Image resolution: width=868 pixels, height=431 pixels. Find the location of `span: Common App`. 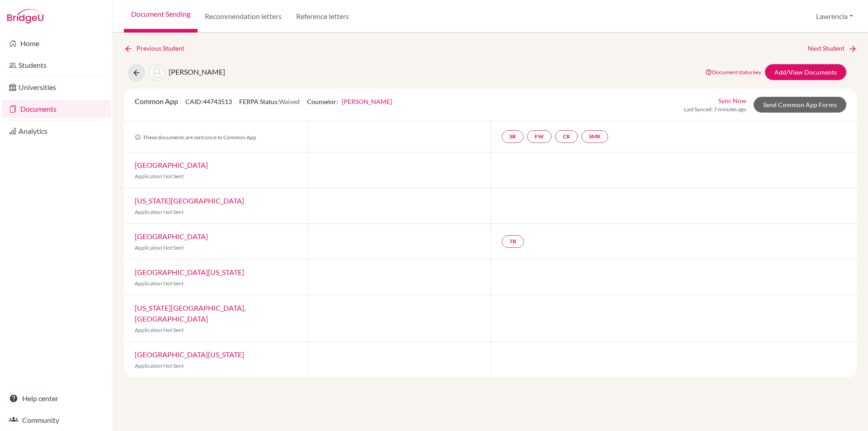

span: Common App is located at coordinates (156, 100).